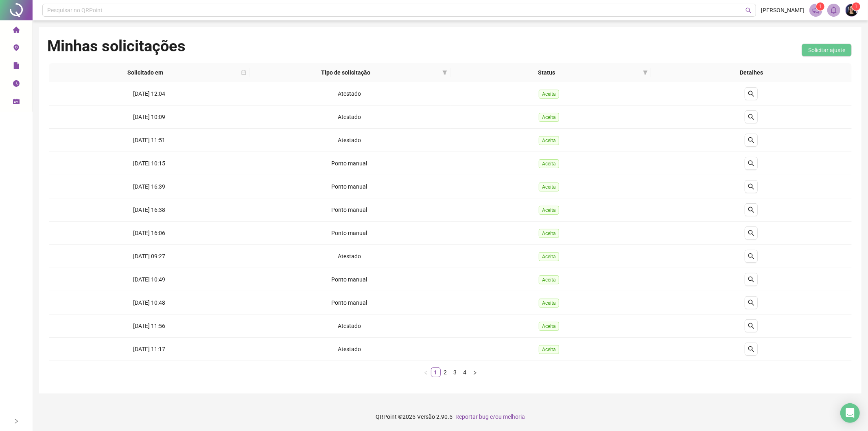 Image resolution: width=868 pixels, height=431 pixels. What do you see at coordinates (17, 49) in the screenshot?
I see `span: environment` at bounding box center [17, 49].